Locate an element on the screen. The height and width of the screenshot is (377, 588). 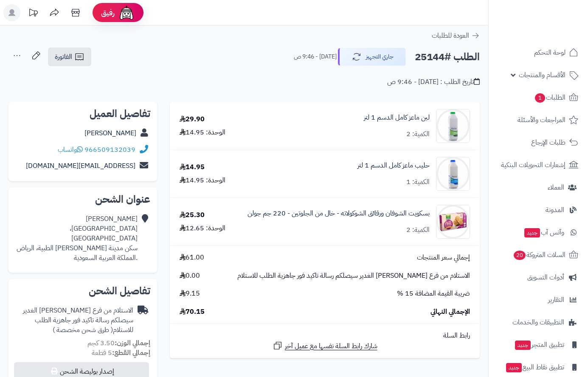
a: لوحة التحكم is located at coordinates (538, 53).